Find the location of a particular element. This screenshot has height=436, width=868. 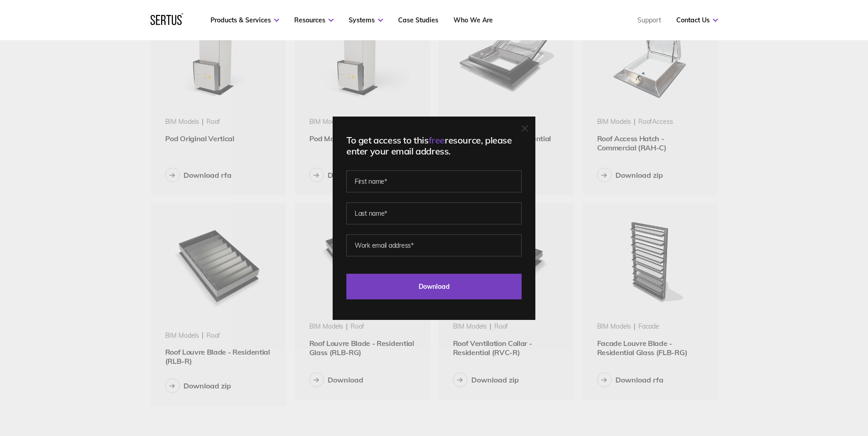

div: Chat Widget is located at coordinates (786, 383).